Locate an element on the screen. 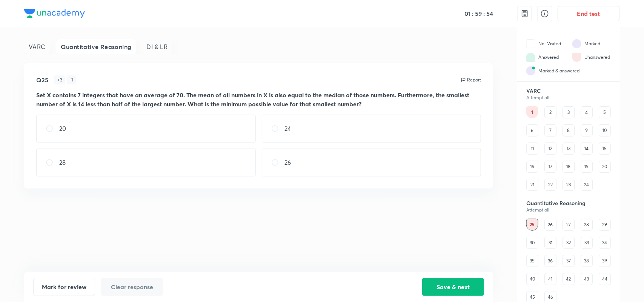  div: 38 is located at coordinates (587, 261).